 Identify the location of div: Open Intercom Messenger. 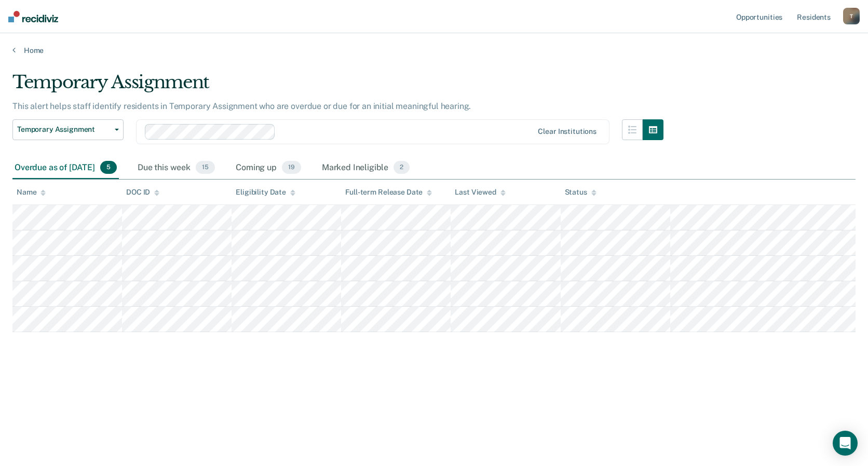
(845, 443).